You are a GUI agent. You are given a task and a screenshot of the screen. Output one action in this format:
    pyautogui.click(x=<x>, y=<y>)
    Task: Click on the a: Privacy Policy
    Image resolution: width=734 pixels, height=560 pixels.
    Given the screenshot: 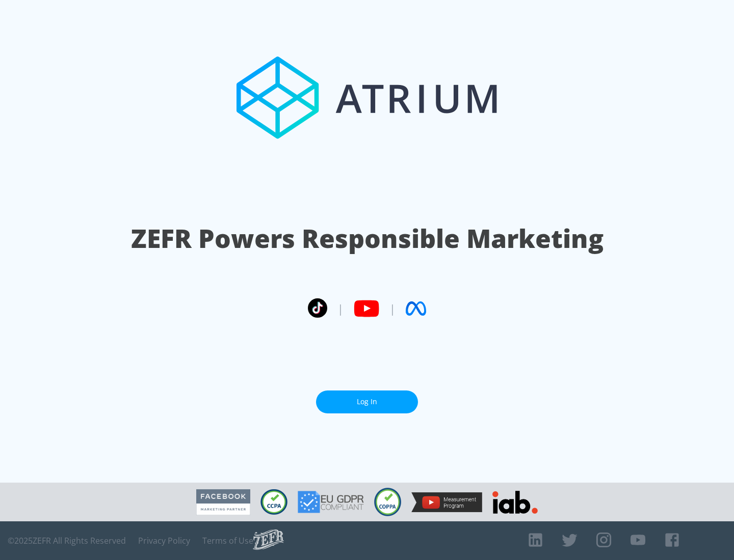 What is the action you would take?
    pyautogui.click(x=164, y=541)
    